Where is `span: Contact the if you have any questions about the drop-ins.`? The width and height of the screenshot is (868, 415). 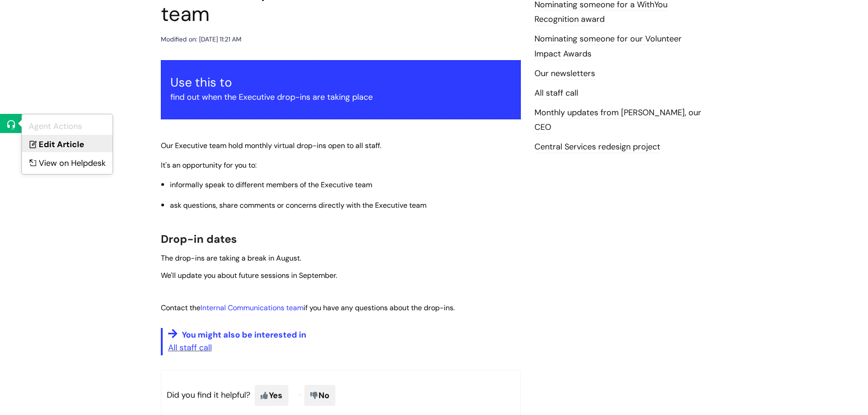 span: Contact the if you have any questions about the drop-ins. is located at coordinates (308, 308).